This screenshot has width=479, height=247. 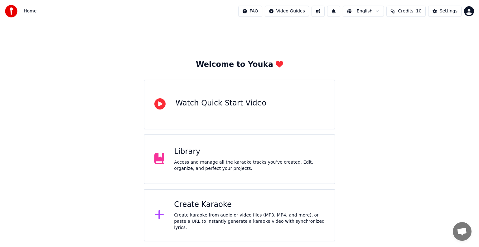 What do you see at coordinates (249, 152) in the screenshot?
I see `div: Library` at bounding box center [249, 152].